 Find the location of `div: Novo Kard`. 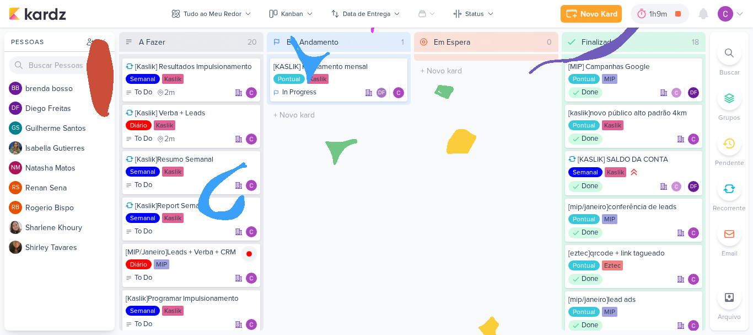

div: Novo Kard is located at coordinates (598, 14).